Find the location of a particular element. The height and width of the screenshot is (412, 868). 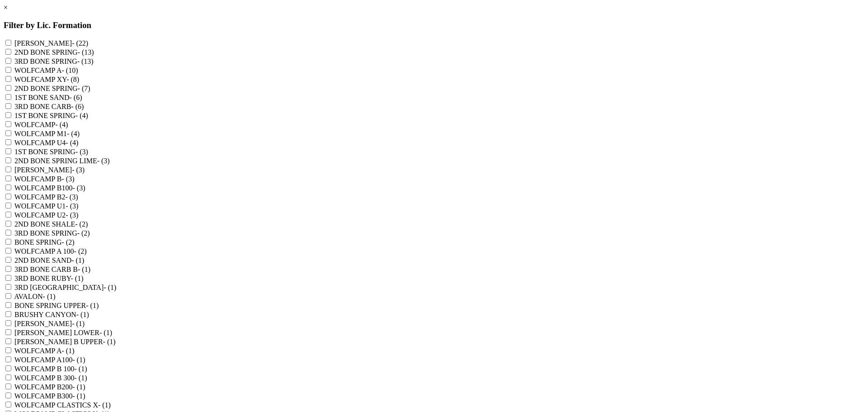

label: WOLFCAMP A 100 is located at coordinates (50, 251).